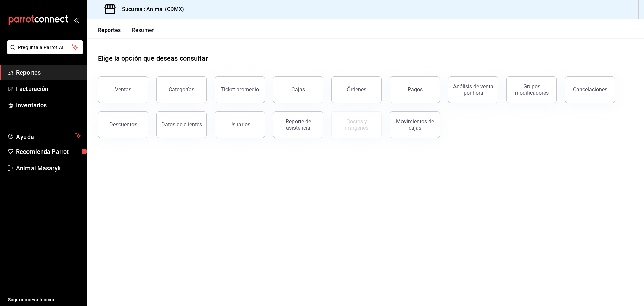 The height and width of the screenshot is (306, 644). Describe the element at coordinates (590, 90) in the screenshot. I see `button: Cancelaciones` at that location.